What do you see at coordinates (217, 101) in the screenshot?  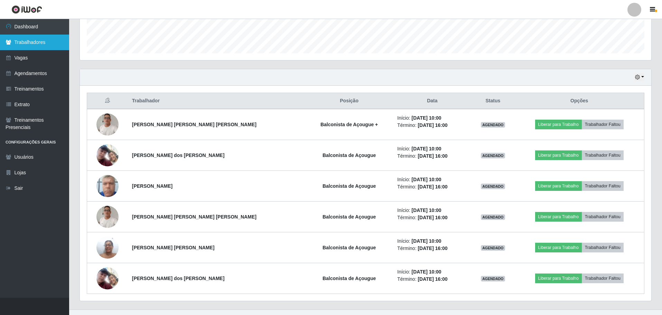 I see `th: Trabalhador` at bounding box center [217, 101].